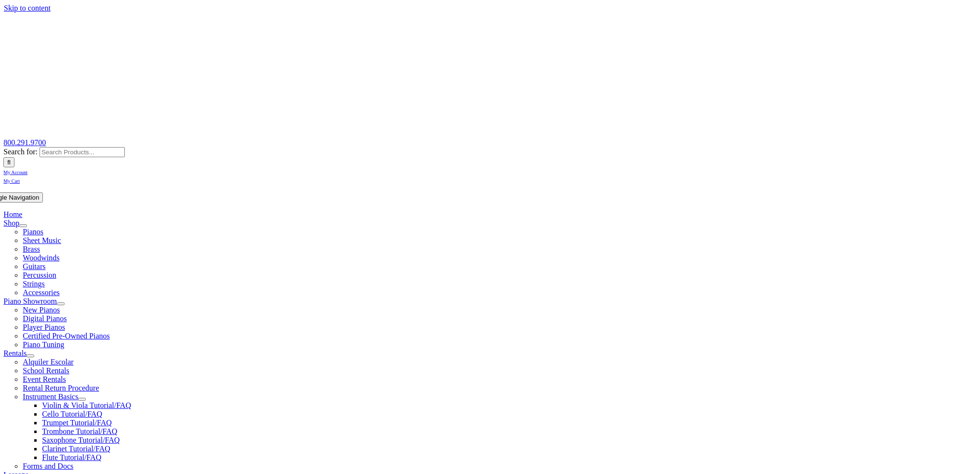  I want to click on span: Rental Return Procedure, so click(61, 388).